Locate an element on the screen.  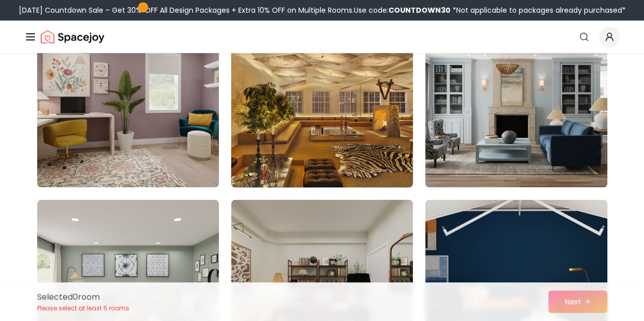
nav: Global is located at coordinates (322, 36).